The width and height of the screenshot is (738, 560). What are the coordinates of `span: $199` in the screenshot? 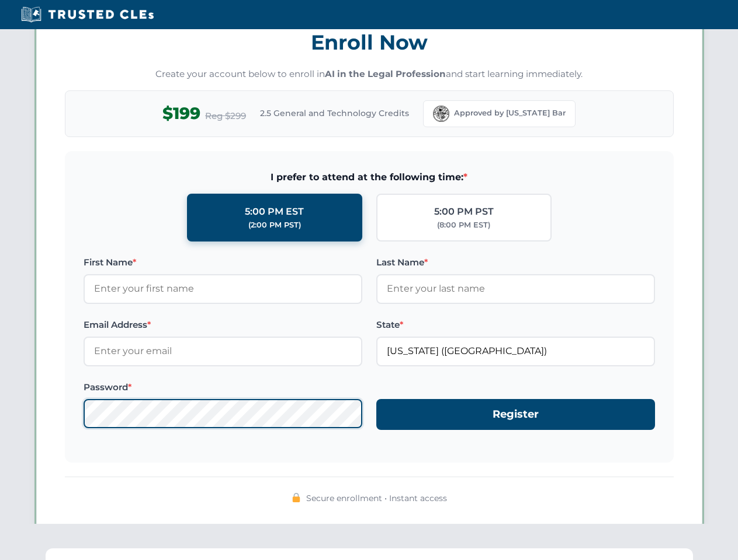 It's located at (181, 113).